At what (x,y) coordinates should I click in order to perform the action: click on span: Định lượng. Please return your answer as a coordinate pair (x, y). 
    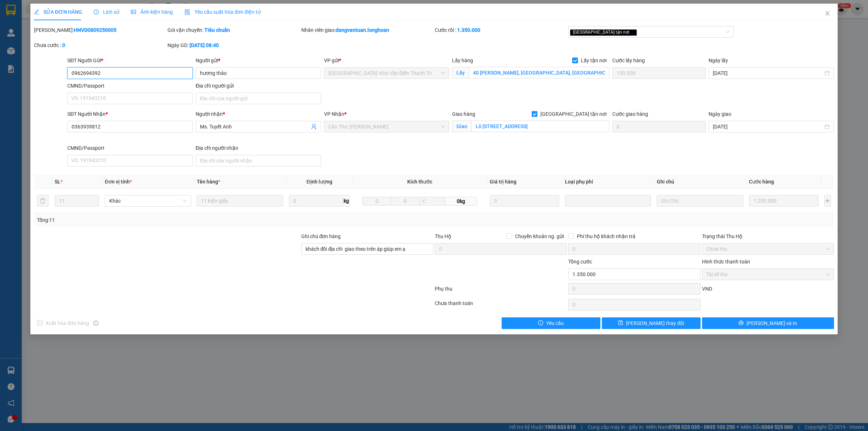
    Looking at the image, I should click on (319, 182).